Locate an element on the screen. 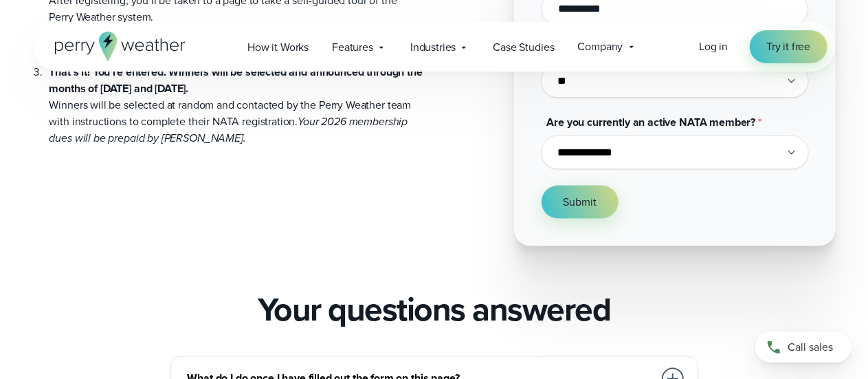 The height and width of the screenshot is (379, 868). span: Features is located at coordinates (352, 47).